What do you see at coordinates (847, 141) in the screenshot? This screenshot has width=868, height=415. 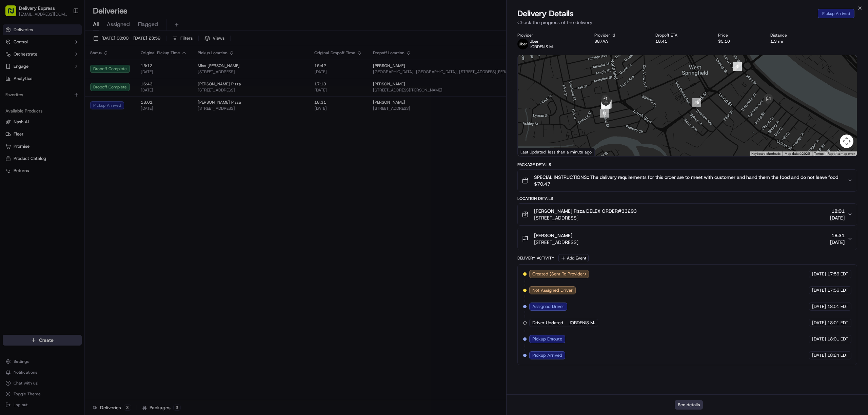 I see `button: Map camera controls` at bounding box center [847, 141].